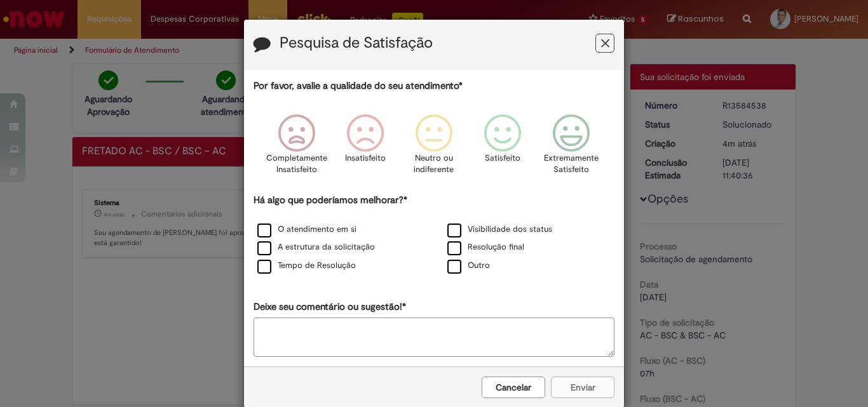  What do you see at coordinates (307, 229) in the screenshot?
I see `label: O atendimento em si` at bounding box center [307, 229].